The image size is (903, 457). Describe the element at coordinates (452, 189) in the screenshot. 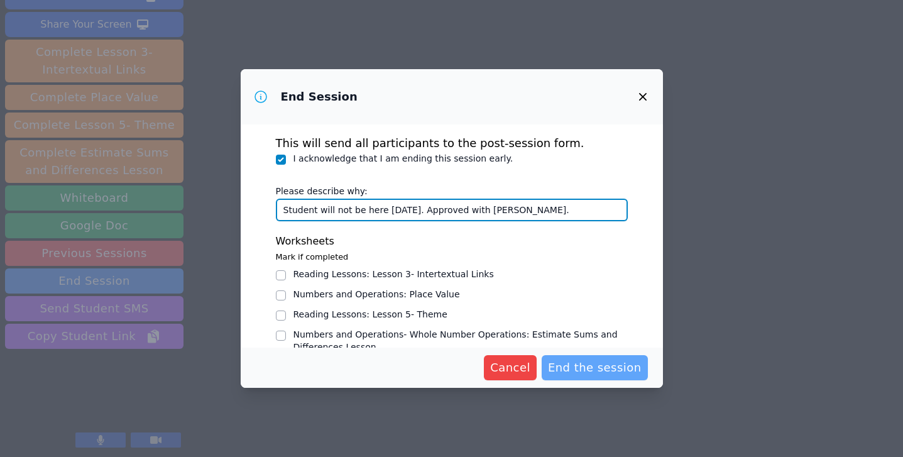

I see `label: Please describe why:` at that location.